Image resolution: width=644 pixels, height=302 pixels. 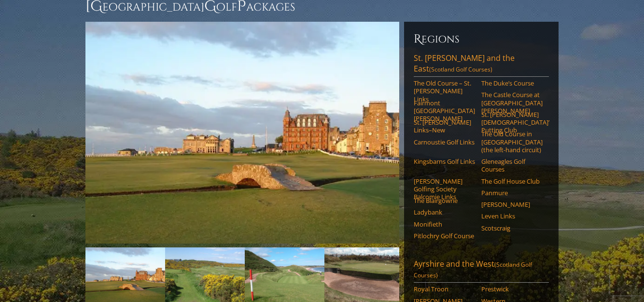 What do you see at coordinates (445, 212) in the screenshot?
I see `a: Ladybank` at bounding box center [445, 212].